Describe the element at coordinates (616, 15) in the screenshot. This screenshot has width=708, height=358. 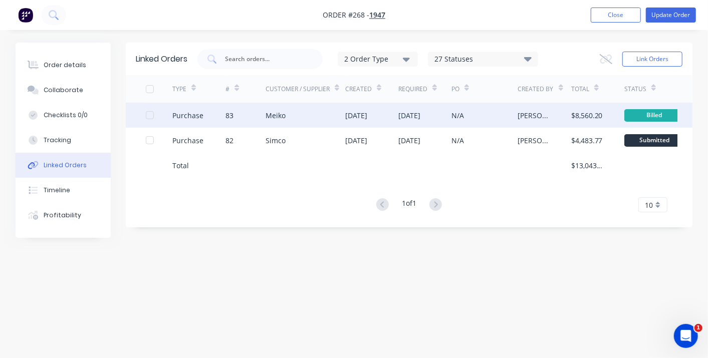
I see `button: Close` at that location.